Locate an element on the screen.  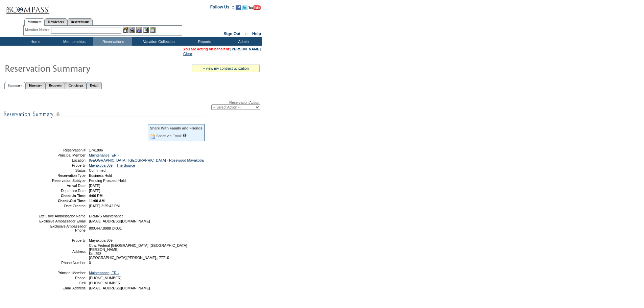
td: Phone: is located at coordinates (62, 278).